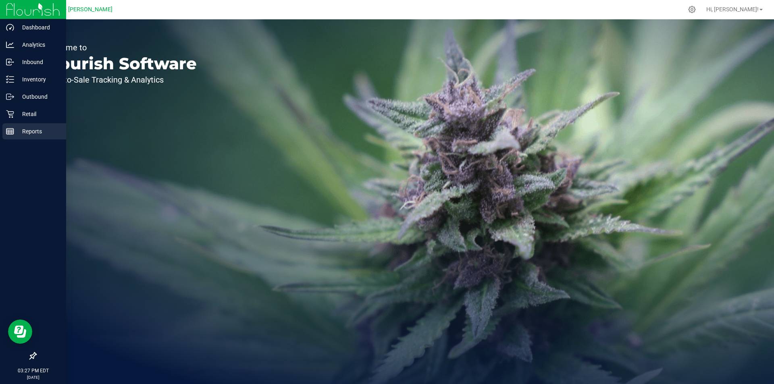 This screenshot has height=384, width=774. I want to click on p: Inbound, so click(38, 62).